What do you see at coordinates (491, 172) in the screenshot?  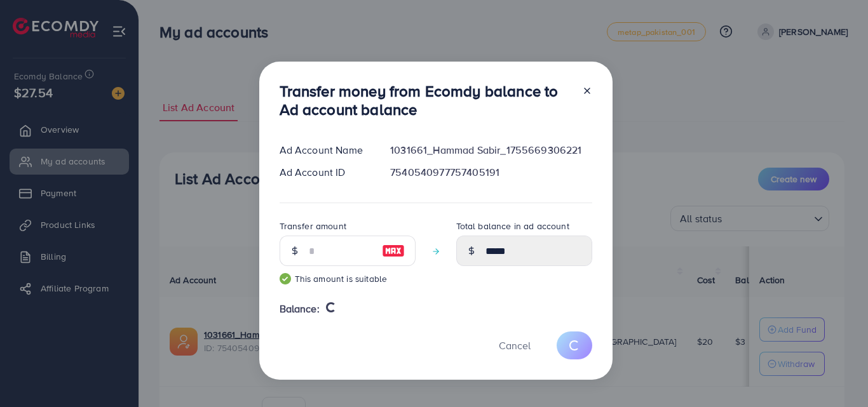 I see `div: 7540540977757405191` at bounding box center [491, 172].